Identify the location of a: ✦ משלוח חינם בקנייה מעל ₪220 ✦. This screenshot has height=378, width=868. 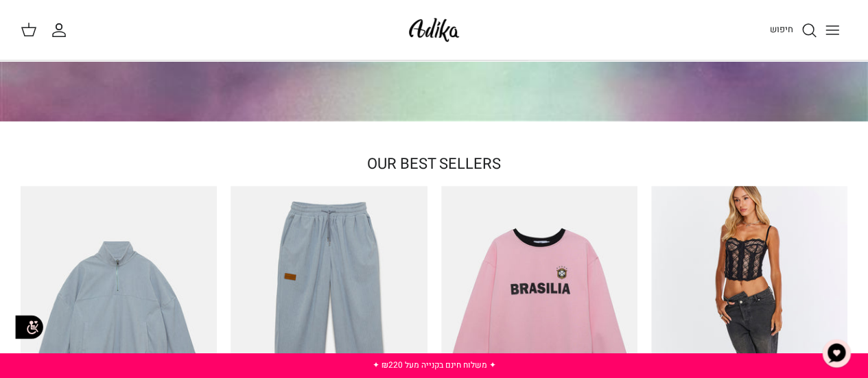
(434, 365).